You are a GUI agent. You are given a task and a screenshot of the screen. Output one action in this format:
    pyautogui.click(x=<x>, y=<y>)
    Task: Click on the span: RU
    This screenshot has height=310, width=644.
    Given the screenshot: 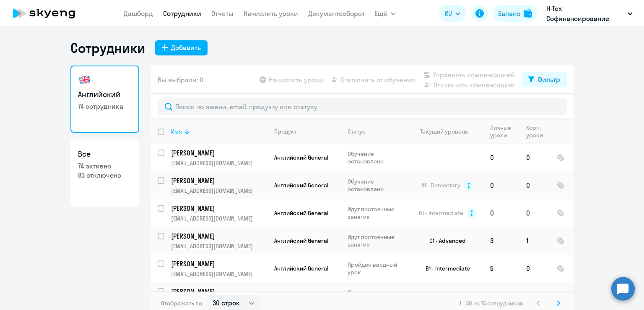 What is the action you would take?
    pyautogui.click(x=449, y=13)
    